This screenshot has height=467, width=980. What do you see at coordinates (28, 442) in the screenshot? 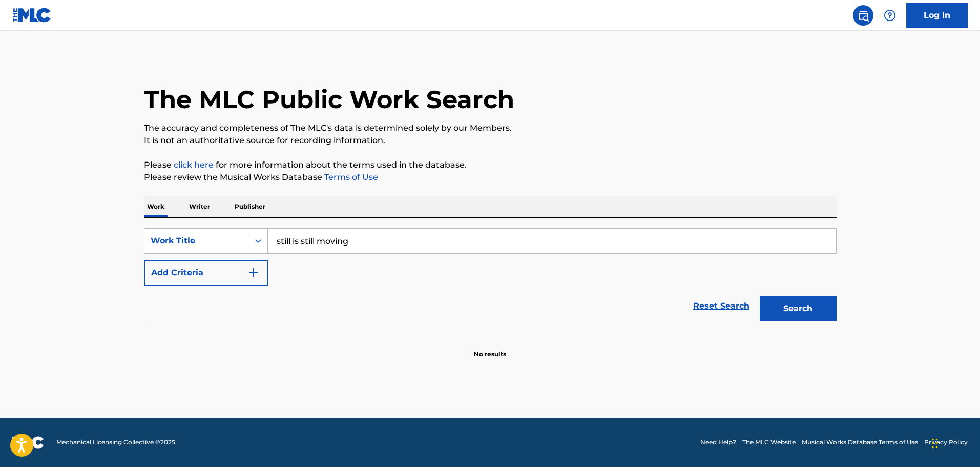
I see `img: logo` at bounding box center [28, 442].